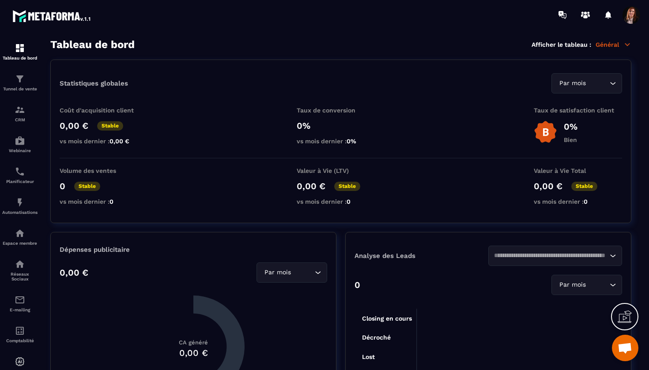 The width and height of the screenshot is (649, 370). I want to click on h3: Tableau de bord, so click(92, 45).